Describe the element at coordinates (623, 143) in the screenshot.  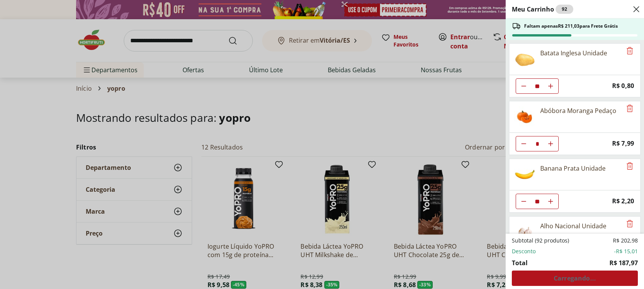
I see `span: R$ 7,99` at that location.